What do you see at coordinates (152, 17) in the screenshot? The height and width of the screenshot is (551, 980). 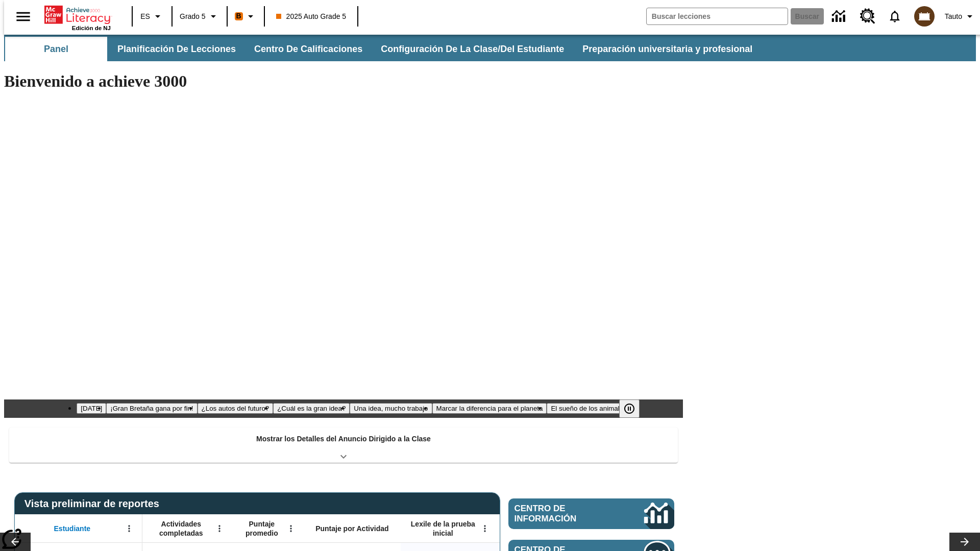 I see `button: Lenguaje: ES, Selecciona un idioma` at bounding box center [152, 17].